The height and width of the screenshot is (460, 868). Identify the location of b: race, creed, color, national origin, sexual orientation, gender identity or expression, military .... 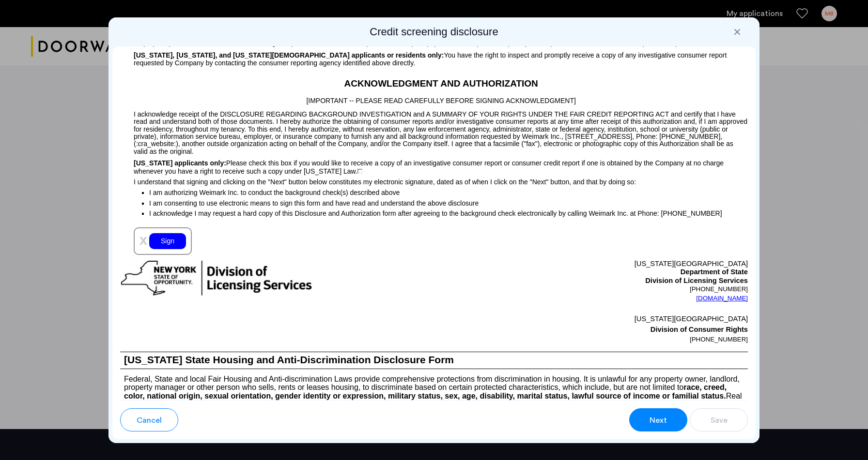
(425, 391).